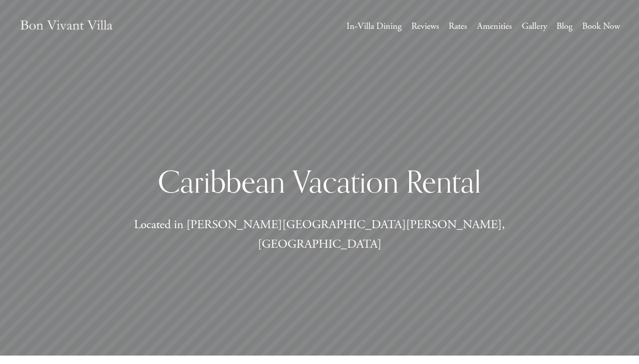 The image size is (639, 364). Describe the element at coordinates (425, 26) in the screenshot. I see `a: Reviews` at that location.